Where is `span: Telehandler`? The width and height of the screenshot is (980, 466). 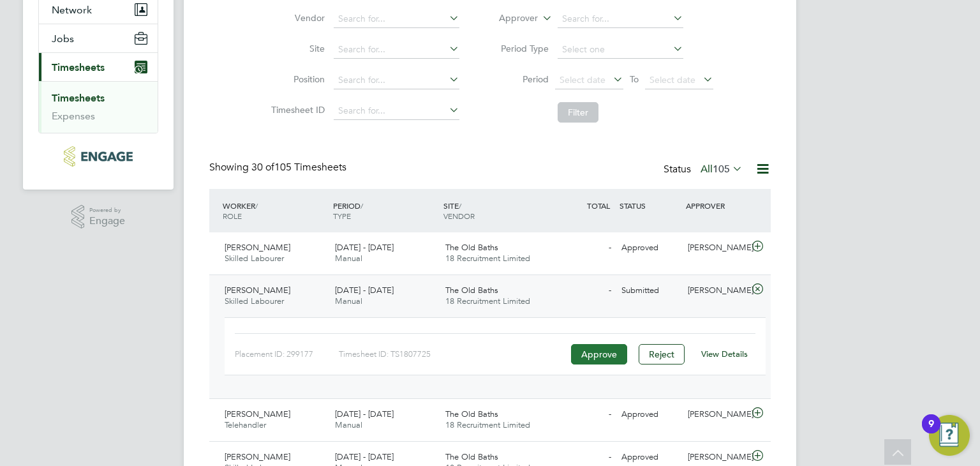 span: Telehandler is located at coordinates (245, 425).